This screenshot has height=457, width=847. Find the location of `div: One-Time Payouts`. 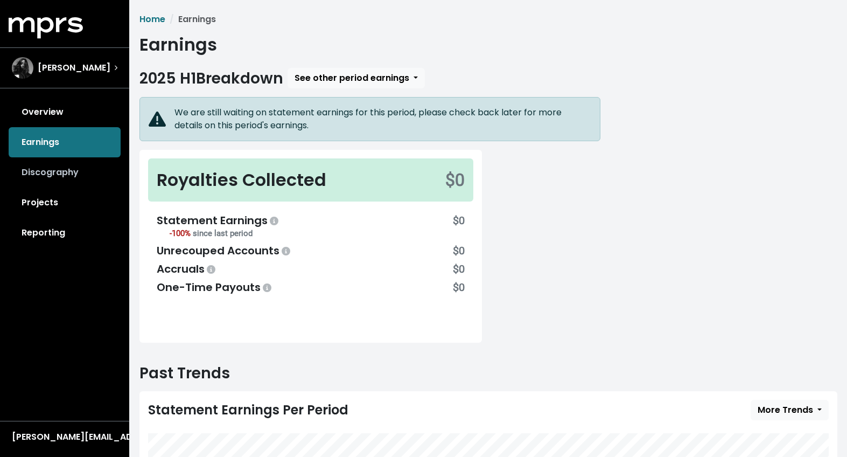

div: One-Time Payouts is located at coordinates (215, 287).